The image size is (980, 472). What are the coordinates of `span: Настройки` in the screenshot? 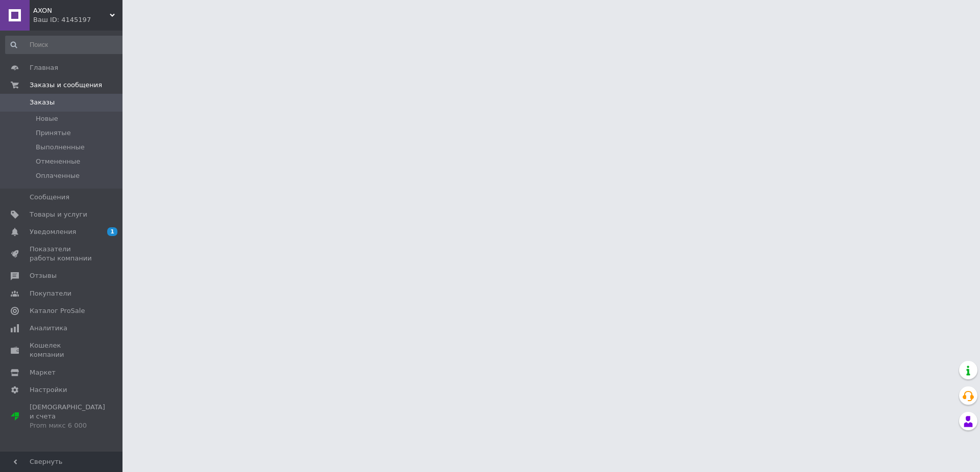 It's located at (48, 390).